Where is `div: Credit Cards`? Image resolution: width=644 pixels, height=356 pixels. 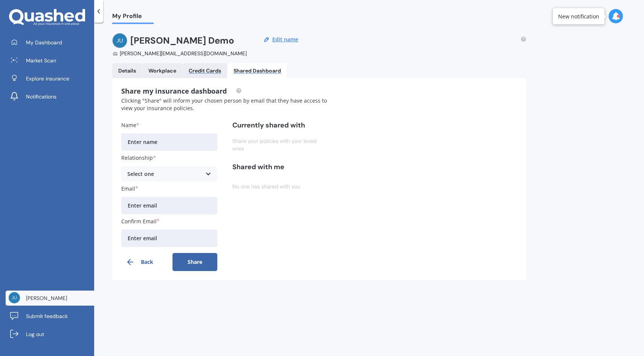 div: Credit Cards is located at coordinates (205, 71).